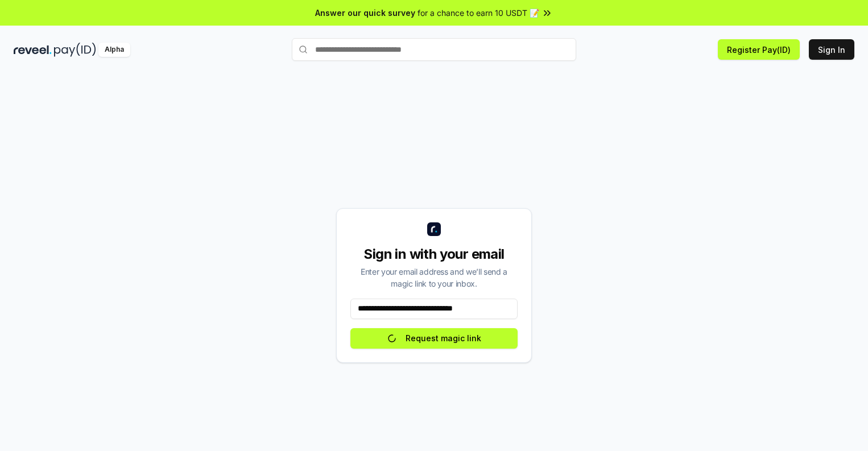  Describe the element at coordinates (478, 12) in the screenshot. I see `span: for a chance to earn 10 USDT 📝` at that location.